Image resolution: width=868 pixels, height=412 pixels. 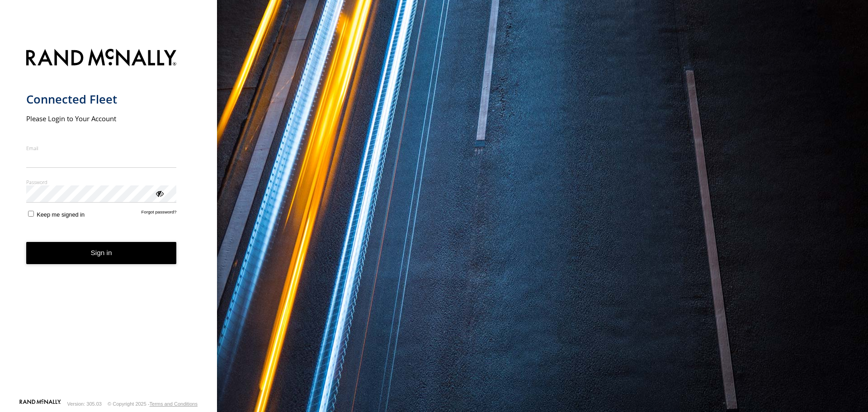 I want to click on form: main, so click(x=109, y=221).